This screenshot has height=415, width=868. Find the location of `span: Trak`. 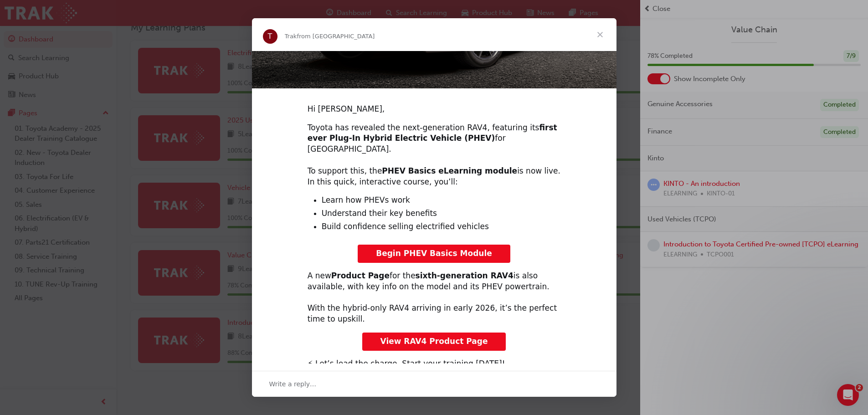

span: Trak is located at coordinates (291, 36).